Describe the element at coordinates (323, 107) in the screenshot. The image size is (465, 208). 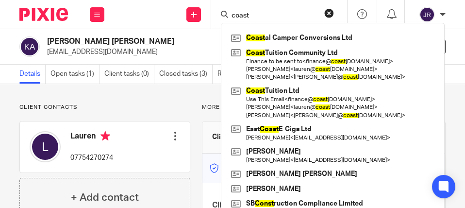
I see `p: More details` at that location.